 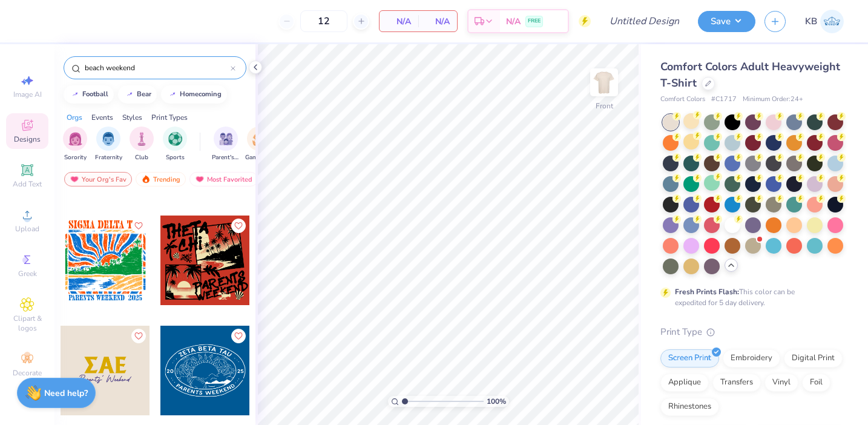 I want to click on img: Fraternity Image, so click(x=108, y=139).